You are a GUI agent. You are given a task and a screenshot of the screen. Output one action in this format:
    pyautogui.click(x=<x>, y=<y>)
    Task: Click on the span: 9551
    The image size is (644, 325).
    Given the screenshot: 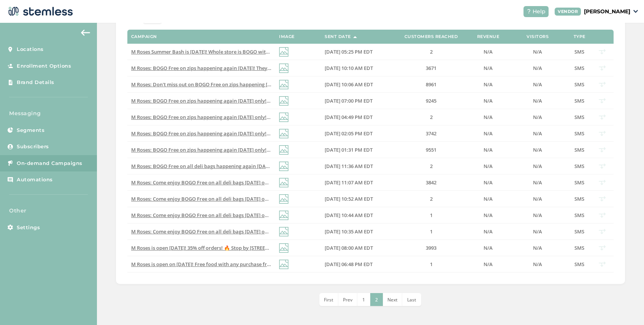 What is the action you would take?
    pyautogui.click(x=431, y=150)
    